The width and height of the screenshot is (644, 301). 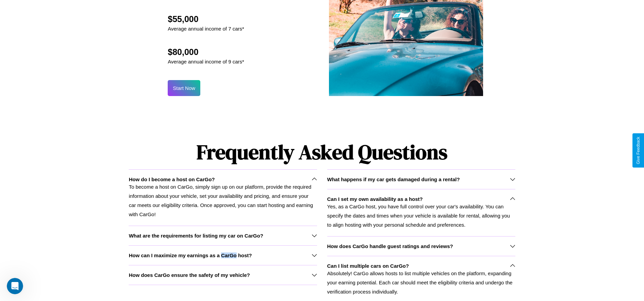 What do you see at coordinates (368, 266) in the screenshot?
I see `h3: Can I list multiple cars on CarGo?` at bounding box center [368, 266].